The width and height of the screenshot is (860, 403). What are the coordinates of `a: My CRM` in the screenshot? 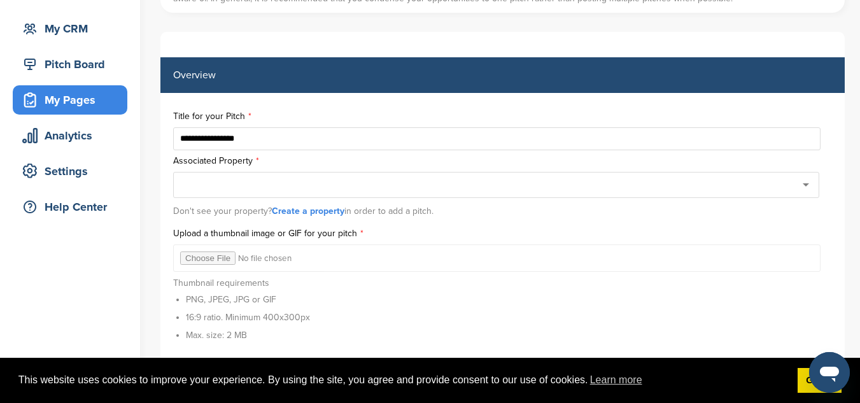 It's located at (70, 29).